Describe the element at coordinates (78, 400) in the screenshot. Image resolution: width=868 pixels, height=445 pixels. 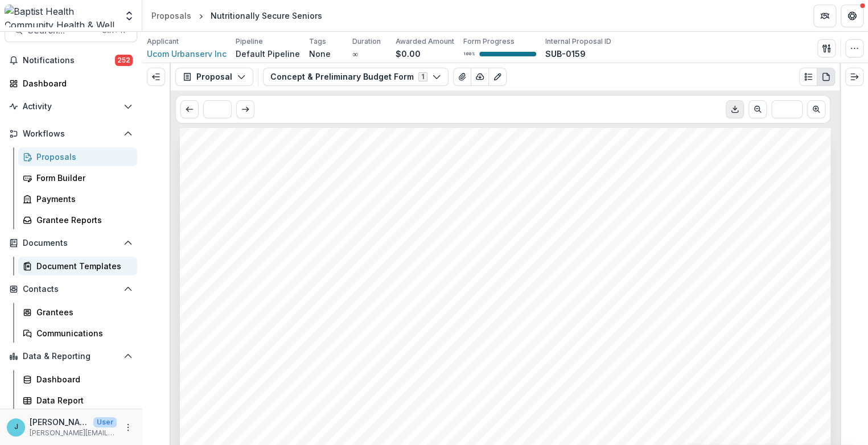
I see `a: Data Report` at that location.